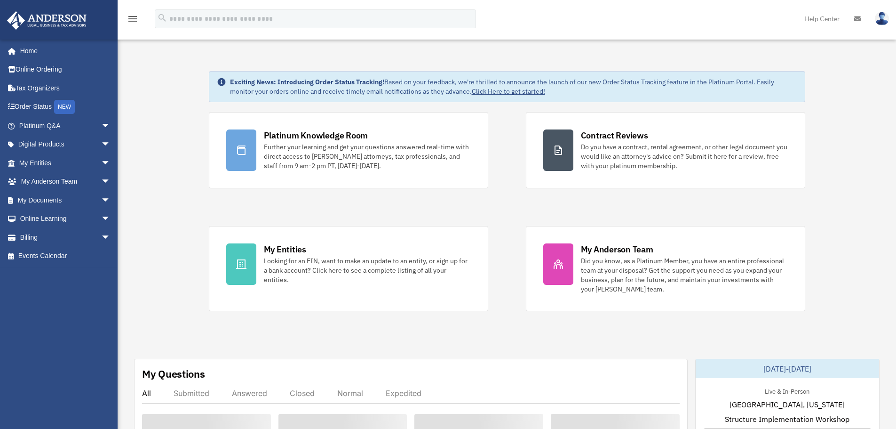  I want to click on div: Live & In-Person, so click(787, 390).